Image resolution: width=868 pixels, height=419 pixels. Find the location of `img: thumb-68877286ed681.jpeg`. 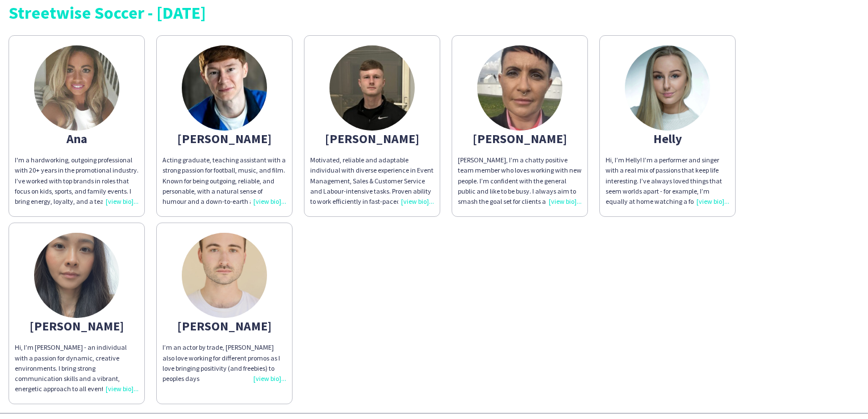

img: thumb-68877286ed681.jpeg is located at coordinates (225, 88).